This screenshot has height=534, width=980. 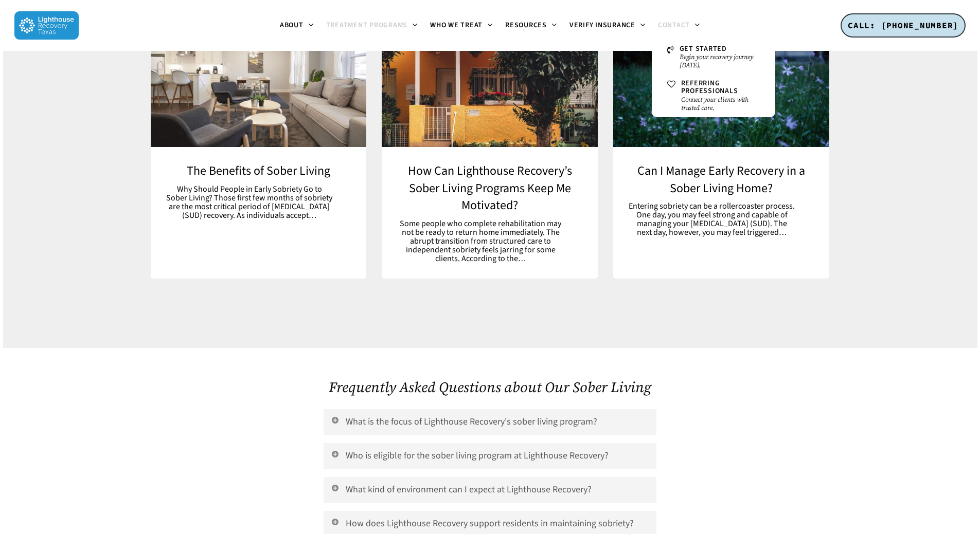 I want to click on a: Contact, so click(x=679, y=25).